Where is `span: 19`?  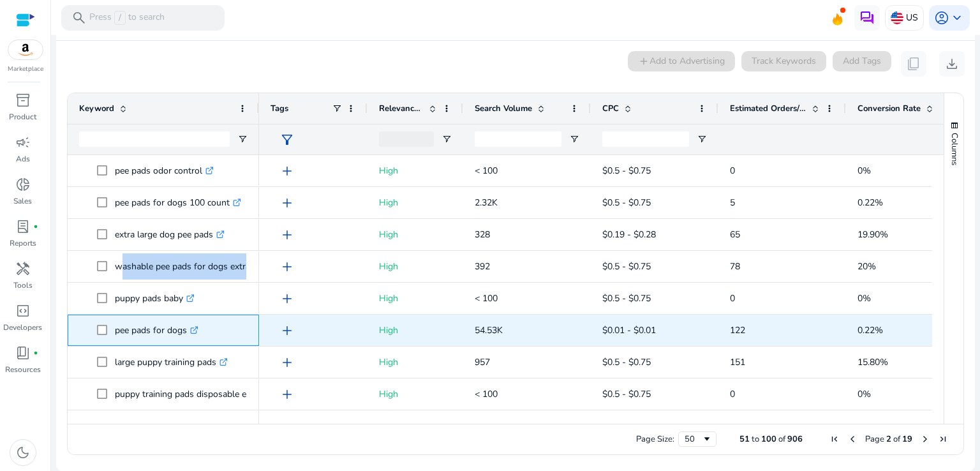
span: 19 is located at coordinates (907, 440).